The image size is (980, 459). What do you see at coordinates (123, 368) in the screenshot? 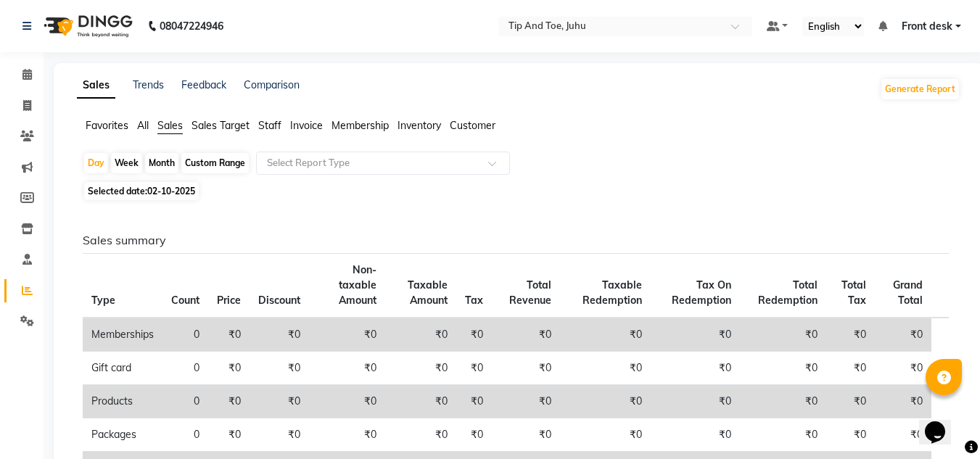
I see `td: Gift card` at bounding box center [123, 368].